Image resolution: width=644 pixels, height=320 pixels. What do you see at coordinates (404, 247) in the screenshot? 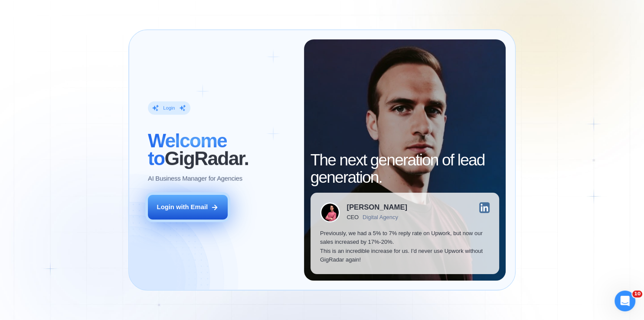
I see `p: Previously, we had a 5% to 7% reply rate on Upwork, but now our sales increased by 17%-20%. This ...` at bounding box center [404, 247].